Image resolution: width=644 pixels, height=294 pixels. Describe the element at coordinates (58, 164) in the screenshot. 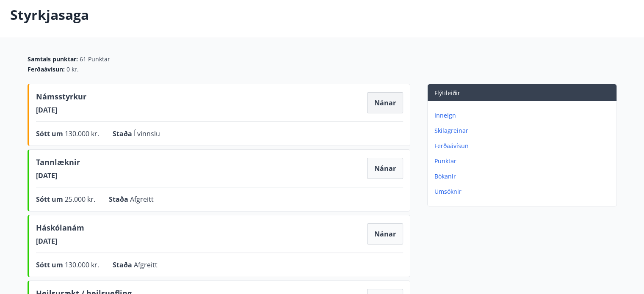

I see `span: Tannlæknir` at that location.